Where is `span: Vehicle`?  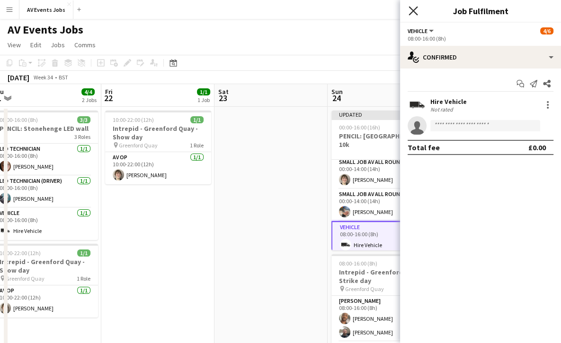 span: Vehicle is located at coordinates (417, 31).